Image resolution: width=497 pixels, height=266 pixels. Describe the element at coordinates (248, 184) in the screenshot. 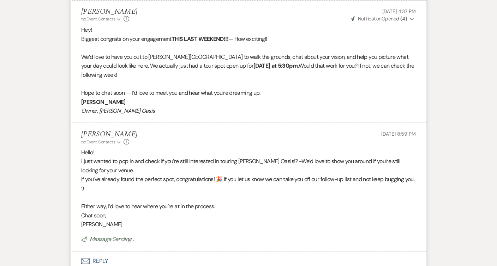

I see `span: If you’ve already found the perfect spot, congratulations! 🎉 If you let us know we can take you o...` at that location.